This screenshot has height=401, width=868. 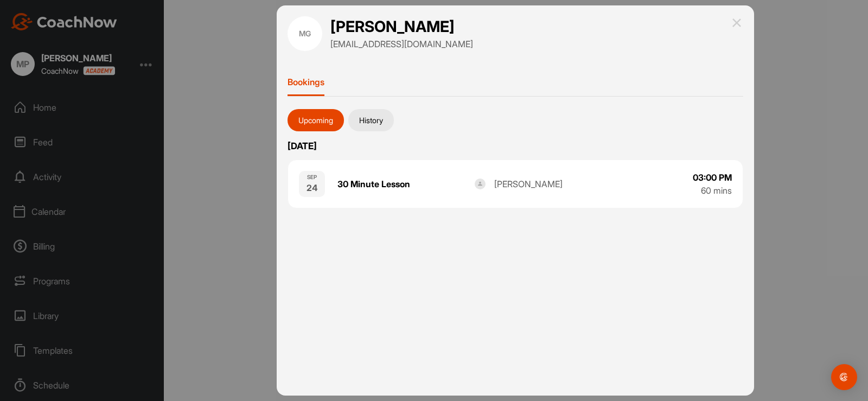 What do you see at coordinates (716, 191) in the screenshot?
I see `div: 60 mins` at bounding box center [716, 191].